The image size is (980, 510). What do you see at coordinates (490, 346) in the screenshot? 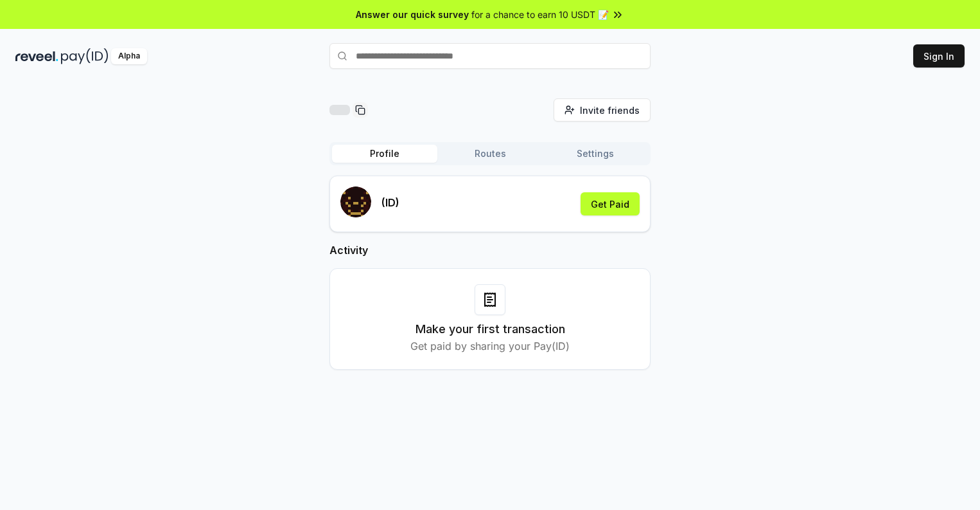
I see `p: Get paid by sharing your Pay(ID)` at bounding box center [490, 346].